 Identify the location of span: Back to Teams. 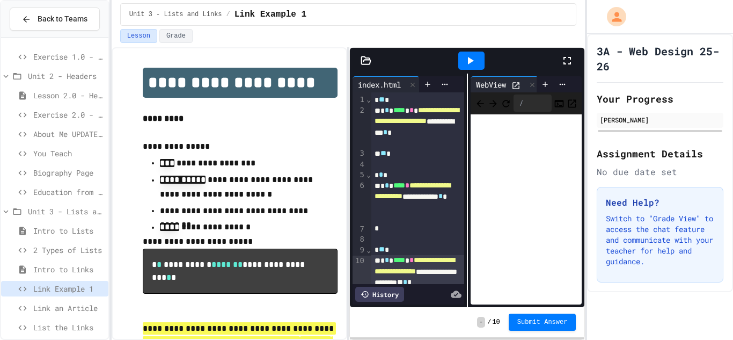
(62, 19).